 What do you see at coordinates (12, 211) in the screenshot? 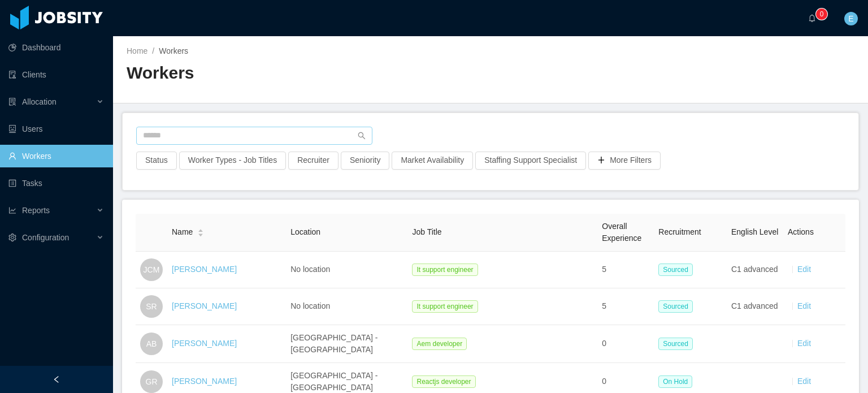
I see `i: icon: line-chart` at bounding box center [12, 211].